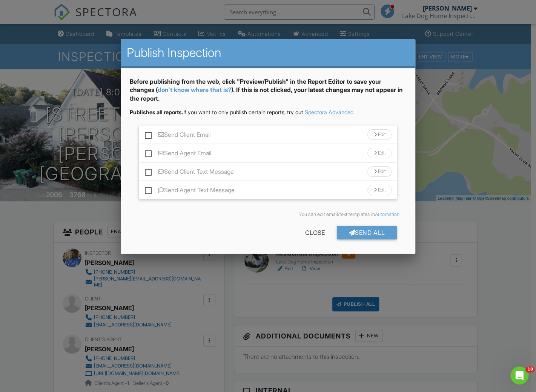 The image size is (536, 392). What do you see at coordinates (216, 112) in the screenshot?
I see `span: If you want to only publish certain reports, try out` at bounding box center [216, 112].